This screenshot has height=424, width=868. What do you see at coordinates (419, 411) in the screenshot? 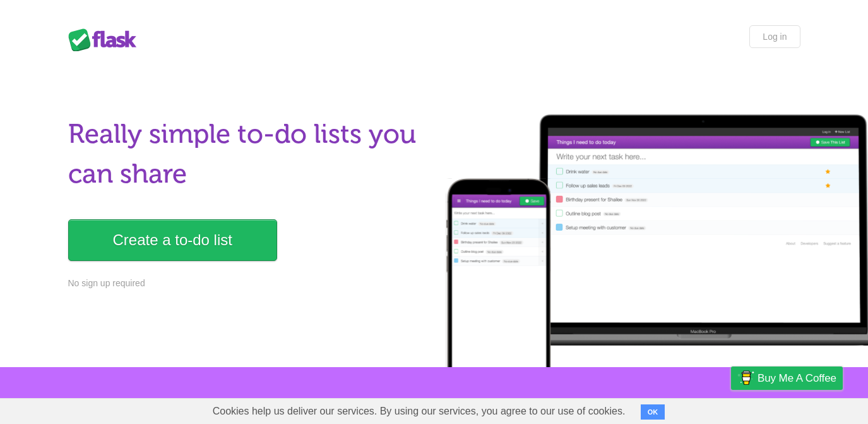
I see `span: Cookies help us deliver our services. By using our services, you agree to our use of cookies.` at bounding box center [419, 411].